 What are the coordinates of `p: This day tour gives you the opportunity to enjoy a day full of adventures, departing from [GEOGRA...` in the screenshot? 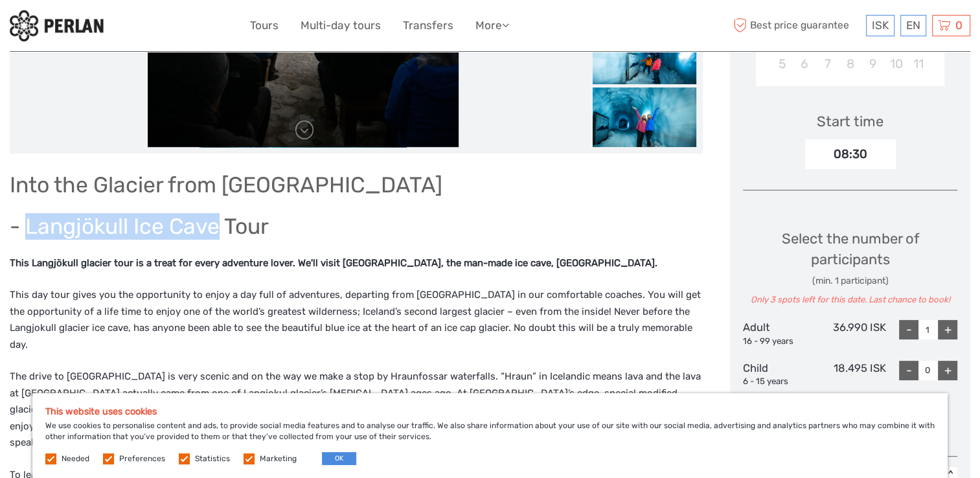 It's located at (357, 320).